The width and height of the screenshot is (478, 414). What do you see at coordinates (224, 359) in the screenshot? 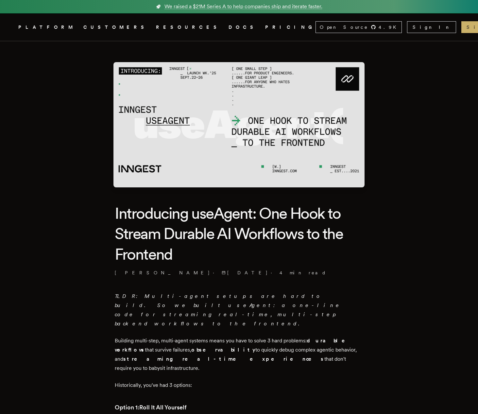
I see `strong: streaming real-time experiences` at bounding box center [224, 359].